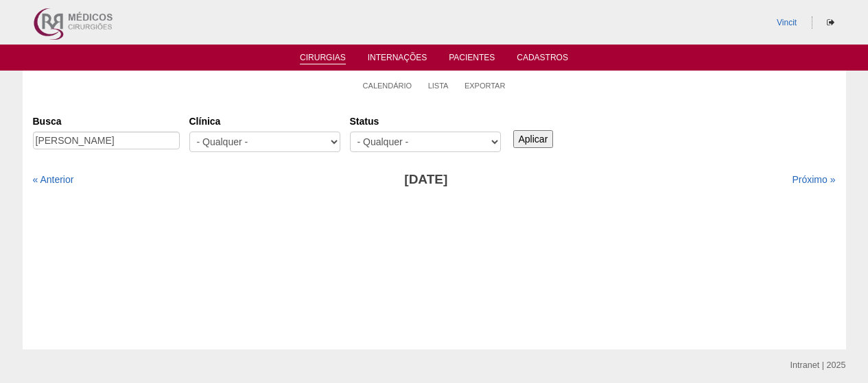  I want to click on label: Busca, so click(106, 121).